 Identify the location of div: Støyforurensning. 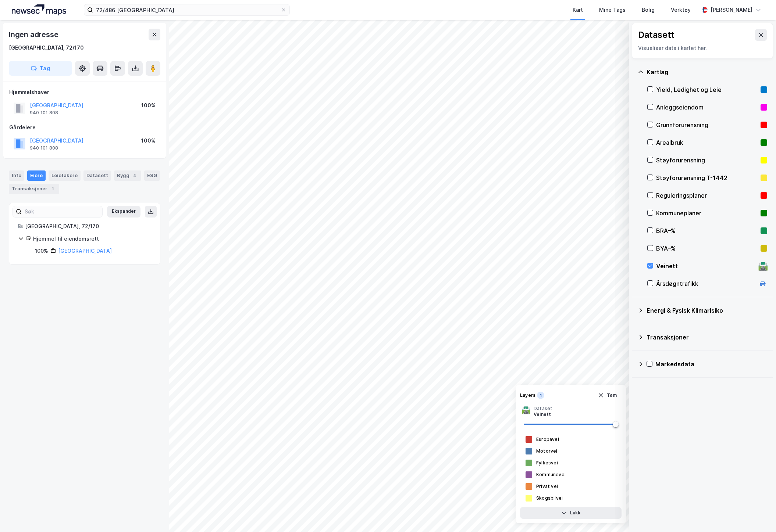
(707, 160).